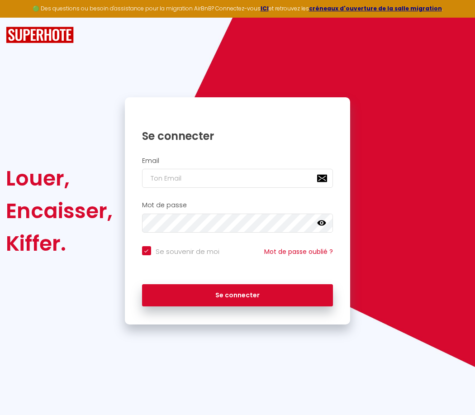  What do you see at coordinates (238, 161) in the screenshot?
I see `h2: Email` at bounding box center [238, 161].